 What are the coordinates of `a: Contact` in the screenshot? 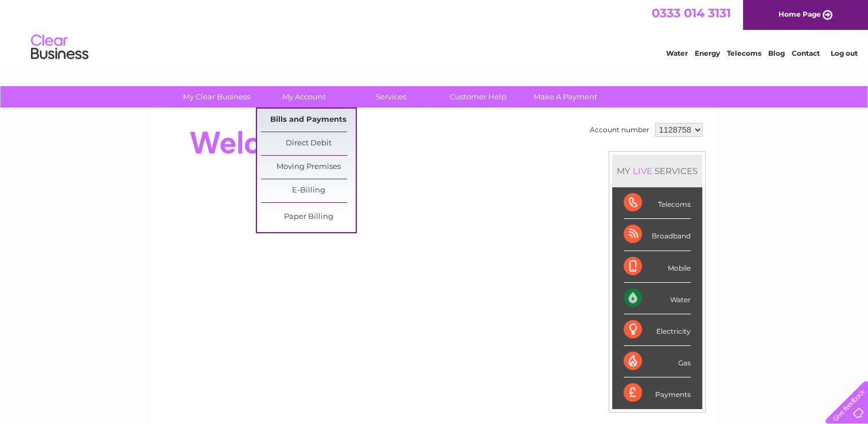 It's located at (805, 53).